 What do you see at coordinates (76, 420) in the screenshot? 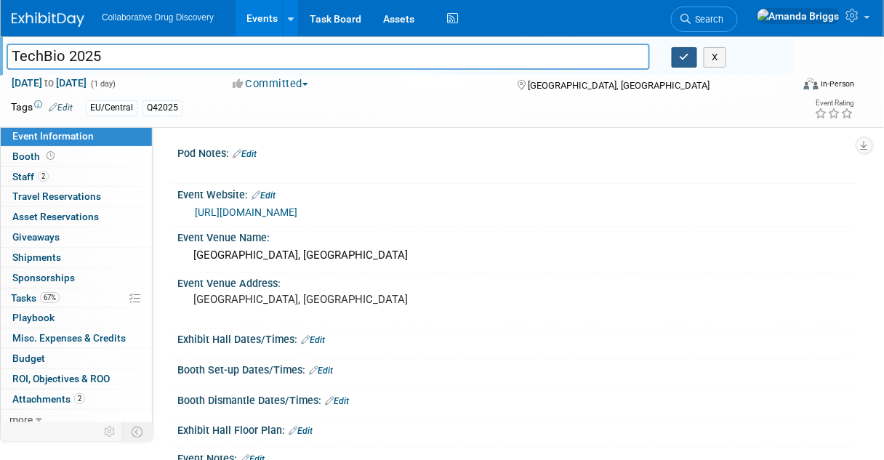
I see `a: more` at bounding box center [76, 420].